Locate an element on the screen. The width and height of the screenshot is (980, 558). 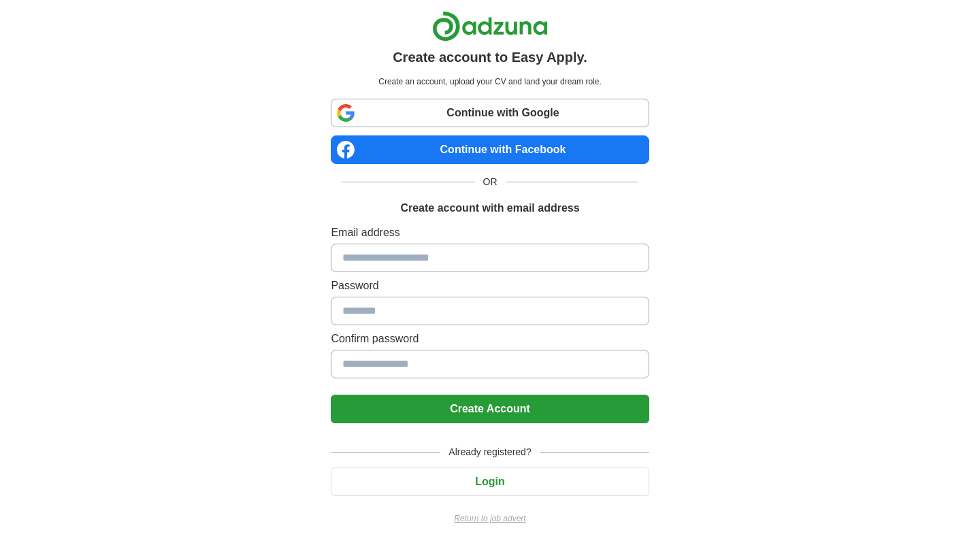
label: Password is located at coordinates (489, 285).